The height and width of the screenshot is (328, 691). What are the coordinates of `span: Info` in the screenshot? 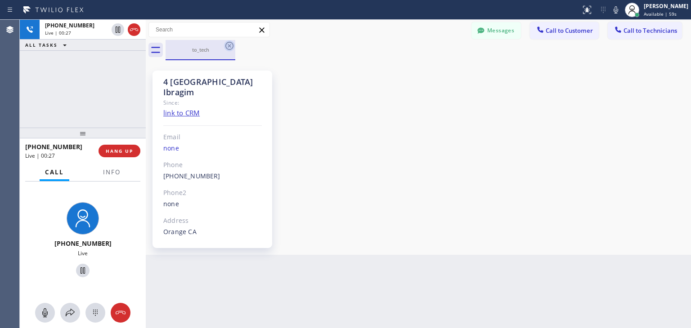 It's located at (112, 172).